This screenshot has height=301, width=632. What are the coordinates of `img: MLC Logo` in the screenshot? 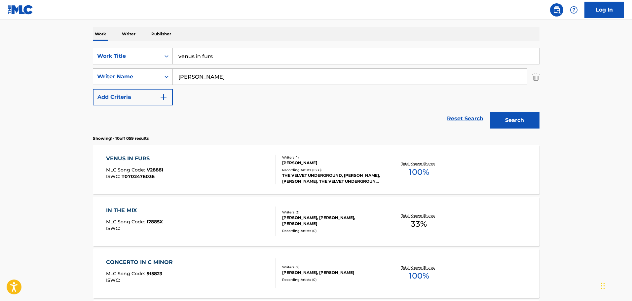 It's located at (20, 10).